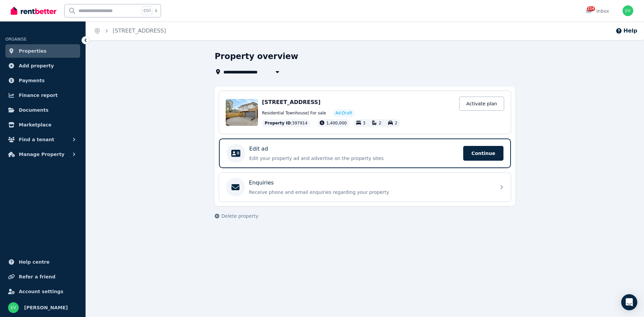  What do you see at coordinates (147, 11) in the screenshot?
I see `span: Ctrl` at bounding box center [147, 11].